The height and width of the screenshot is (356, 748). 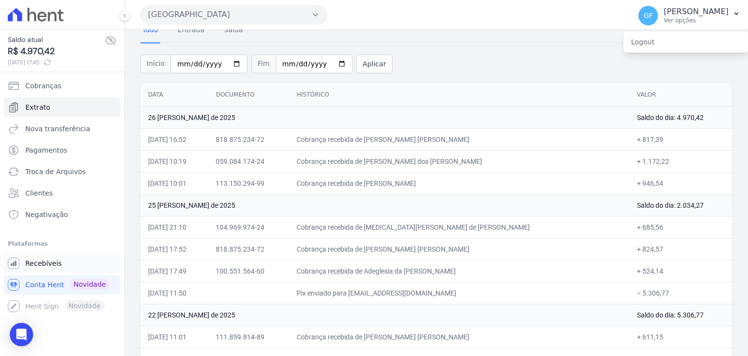 I want to click on a: Nova transferência, so click(x=62, y=129).